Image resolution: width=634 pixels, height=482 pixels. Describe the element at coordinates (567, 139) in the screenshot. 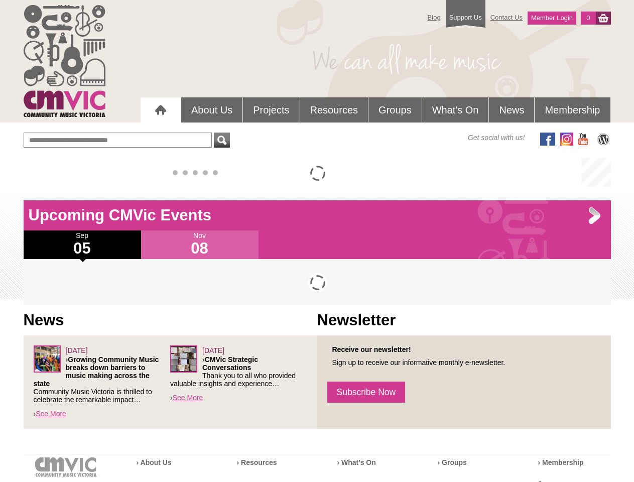

I see `img: icon-instagram.png` at that location.